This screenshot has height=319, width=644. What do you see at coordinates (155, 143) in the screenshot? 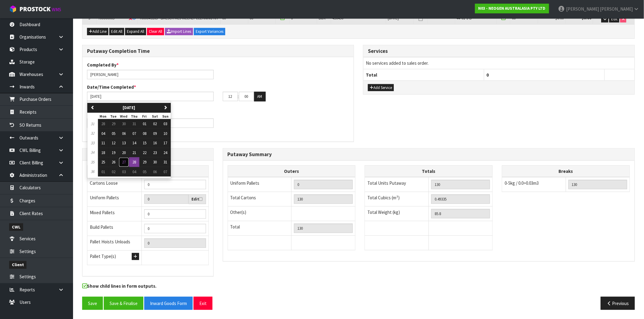
I see `span: 16` at bounding box center [155, 143].